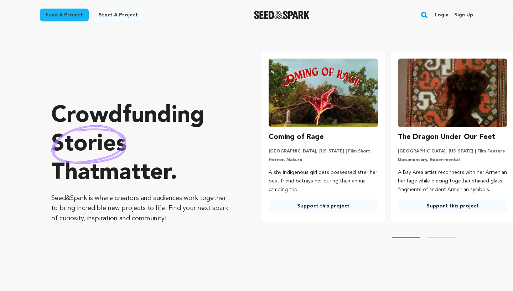 The width and height of the screenshot is (513, 291). I want to click on img: Coming of Rage image, so click(323, 93).